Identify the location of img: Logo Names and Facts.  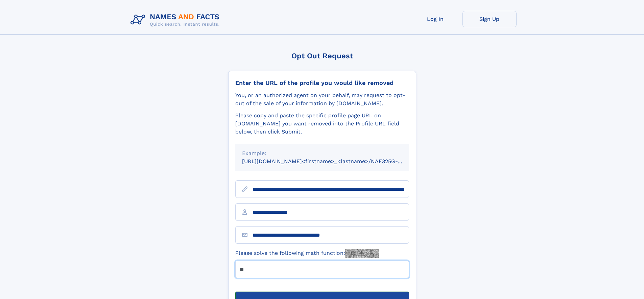
(176, 20).